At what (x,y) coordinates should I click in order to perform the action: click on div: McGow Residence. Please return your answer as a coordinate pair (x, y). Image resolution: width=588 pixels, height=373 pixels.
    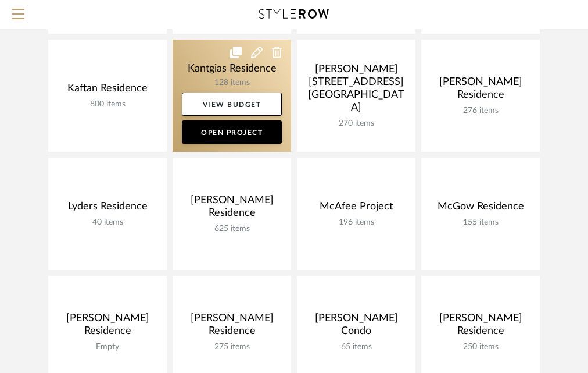
    Looking at the image, I should click on (480, 209).